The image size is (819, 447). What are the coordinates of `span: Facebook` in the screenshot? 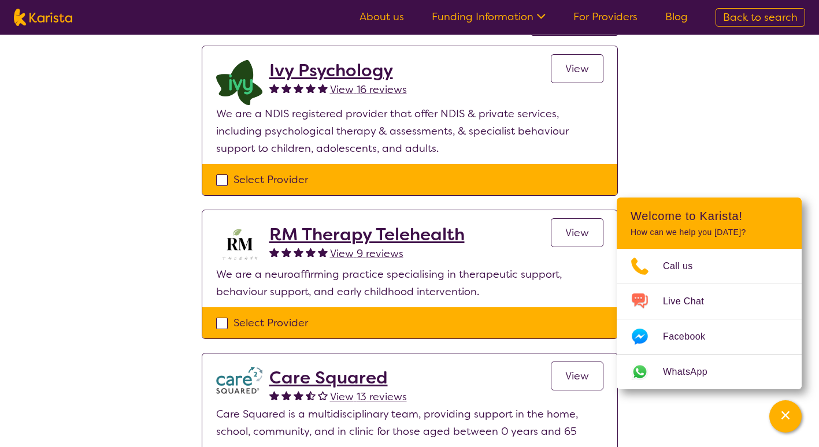 It's located at (690, 337).